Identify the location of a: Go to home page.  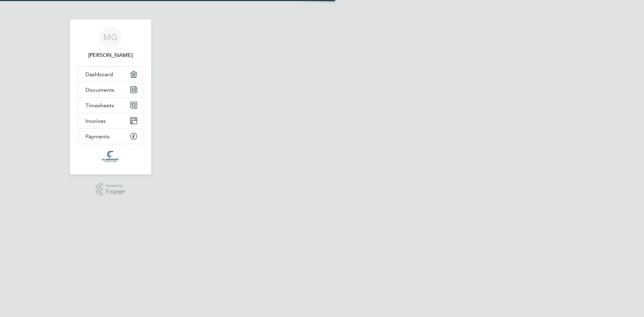
(111, 157).